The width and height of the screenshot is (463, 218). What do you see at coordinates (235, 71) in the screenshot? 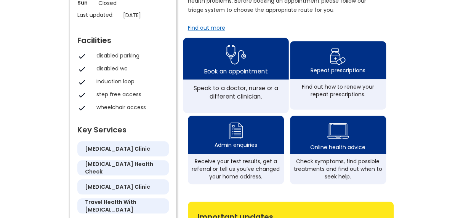
I see `div: Book an appointment` at bounding box center [235, 71].